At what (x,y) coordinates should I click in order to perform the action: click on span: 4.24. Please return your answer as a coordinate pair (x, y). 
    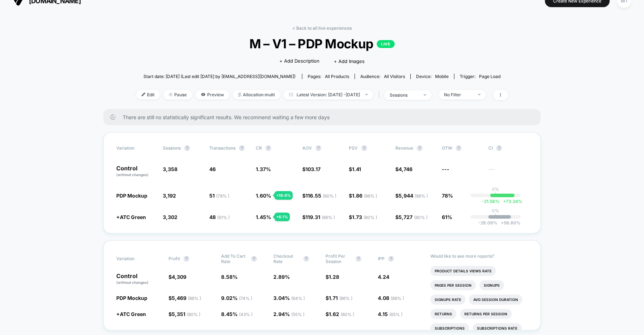
    Looking at the image, I should click on (383, 276).